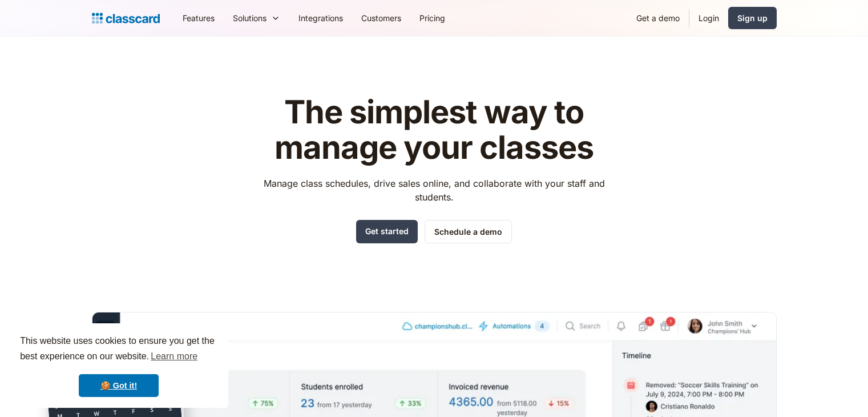  I want to click on a: Features, so click(199, 18).